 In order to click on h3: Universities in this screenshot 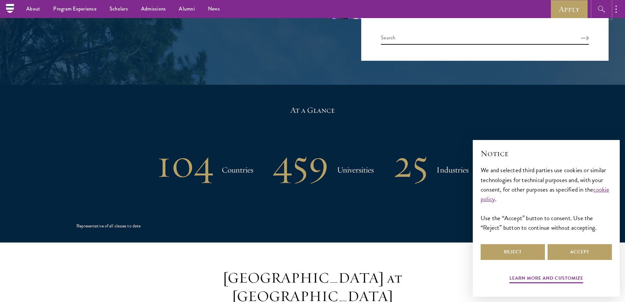, I will do `click(355, 170)`.